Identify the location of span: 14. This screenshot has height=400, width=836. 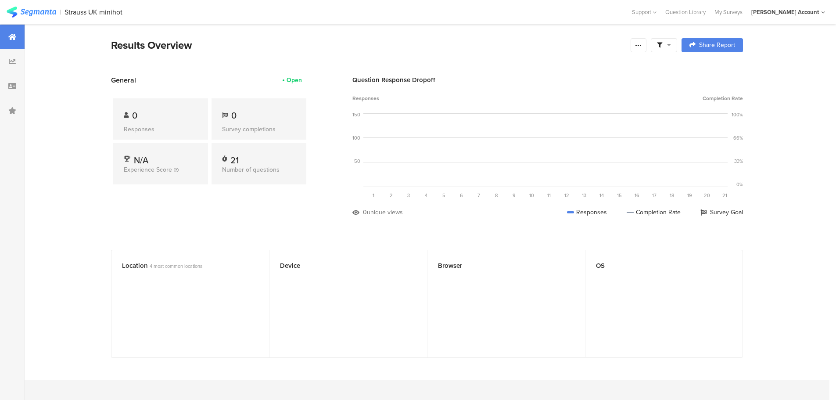
(601, 195).